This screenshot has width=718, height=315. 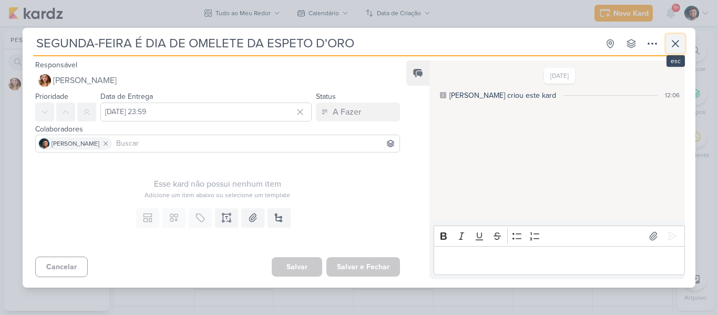 What do you see at coordinates (127, 96) in the screenshot?
I see `label: Data de Entrega` at bounding box center [127, 96].